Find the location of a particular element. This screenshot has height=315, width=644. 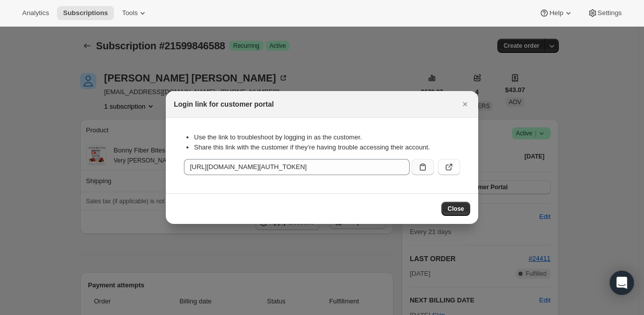

span: Subscriptions is located at coordinates (85, 13).